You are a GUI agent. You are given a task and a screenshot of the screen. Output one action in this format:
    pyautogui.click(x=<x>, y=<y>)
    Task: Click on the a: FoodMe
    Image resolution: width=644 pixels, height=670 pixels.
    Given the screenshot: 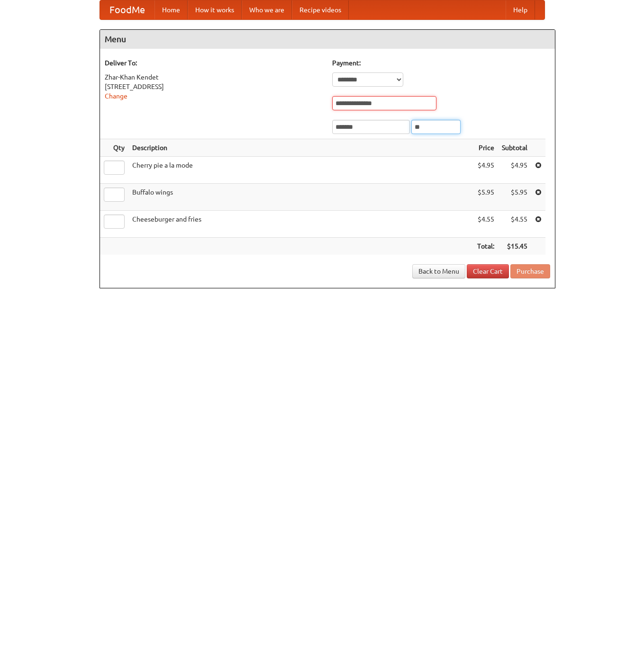 What is the action you would take?
    pyautogui.click(x=127, y=10)
    